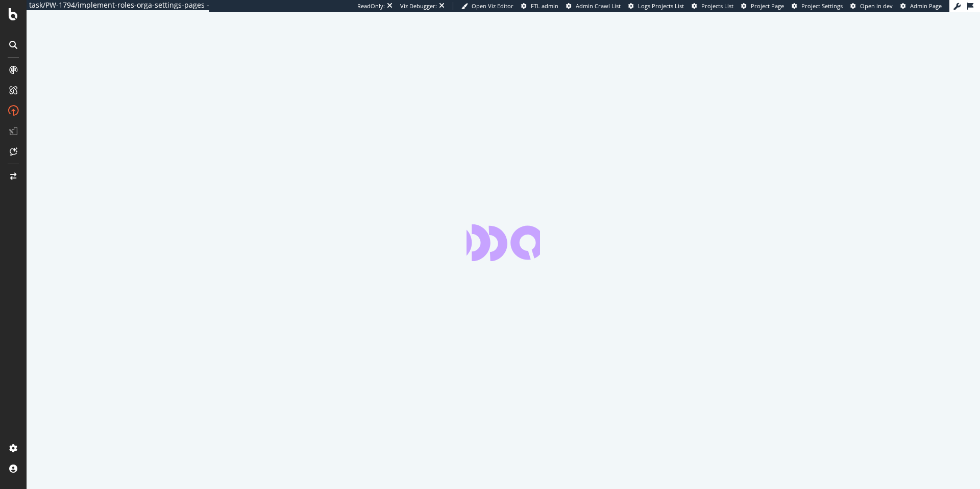 The image size is (980, 489). Describe the element at coordinates (921, 6) in the screenshot. I see `a: Admin Page` at that location.